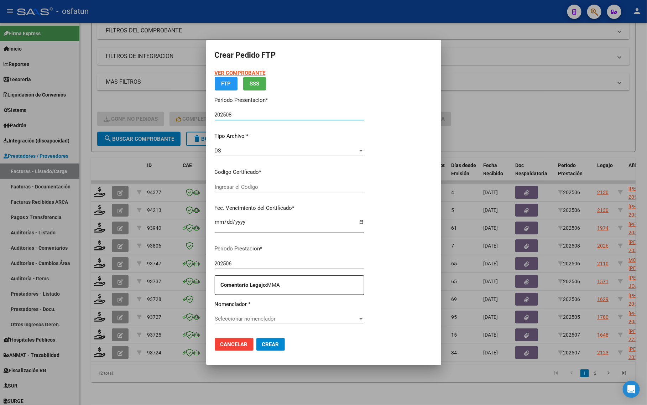 This screenshot has height=405, width=647. What do you see at coordinates (240, 73) in the screenshot?
I see `a: VER COMPROBANTE` at bounding box center [240, 73].